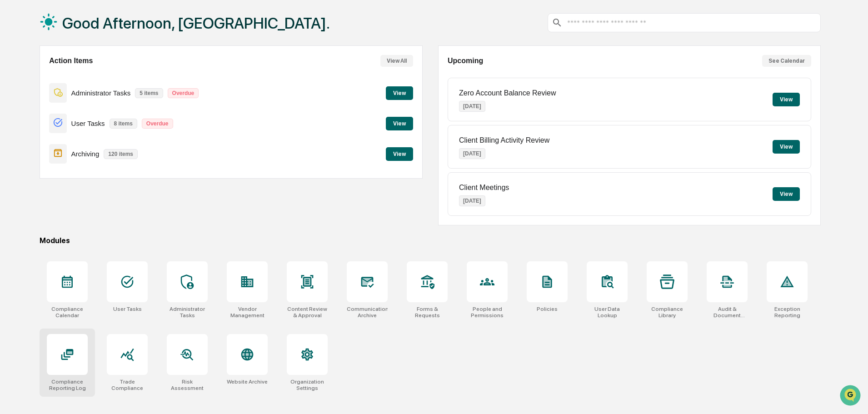  What do you see at coordinates (149, 93) in the screenshot?
I see `p: 5 items` at bounding box center [149, 93].